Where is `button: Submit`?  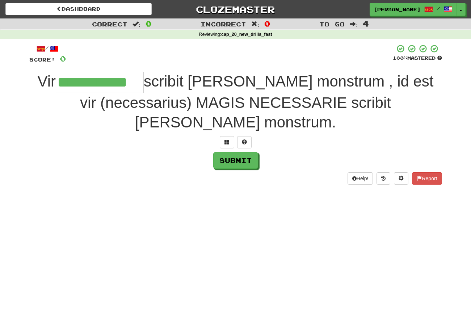 button: Submit is located at coordinates (236, 160).